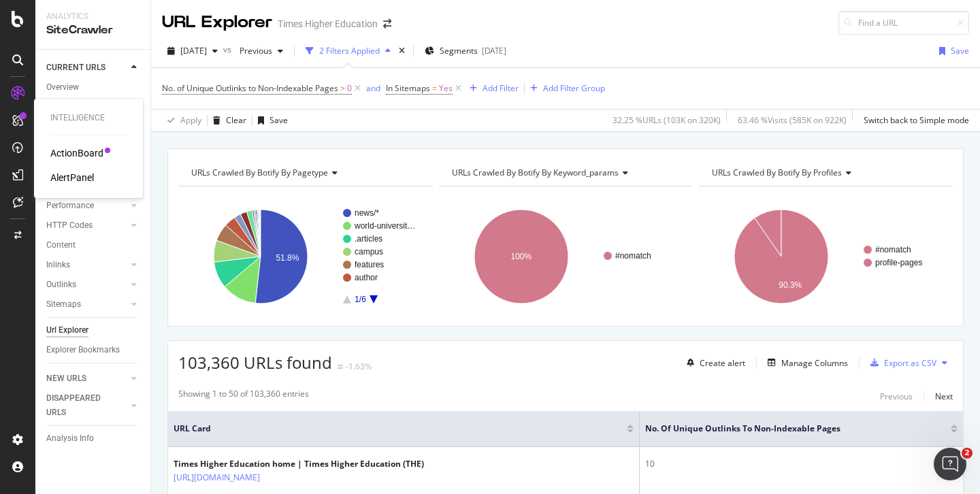 This screenshot has height=494, width=980. I want to click on a: Performance, so click(86, 206).